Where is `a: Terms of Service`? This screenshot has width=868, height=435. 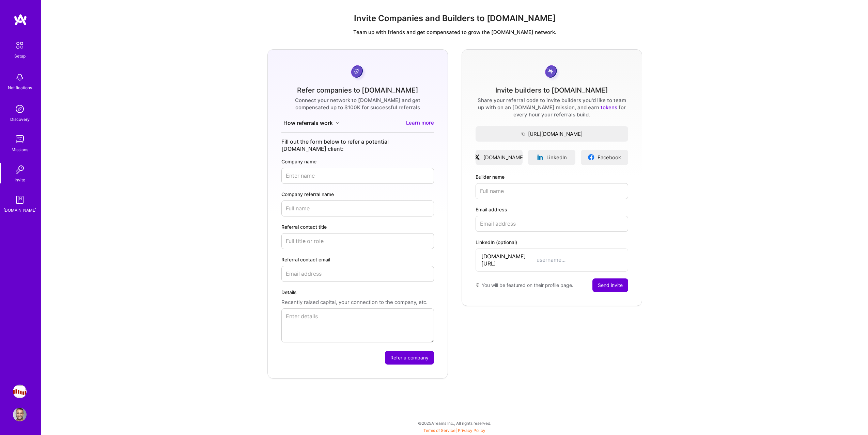
a: Terms of Service is located at coordinates (440, 430).